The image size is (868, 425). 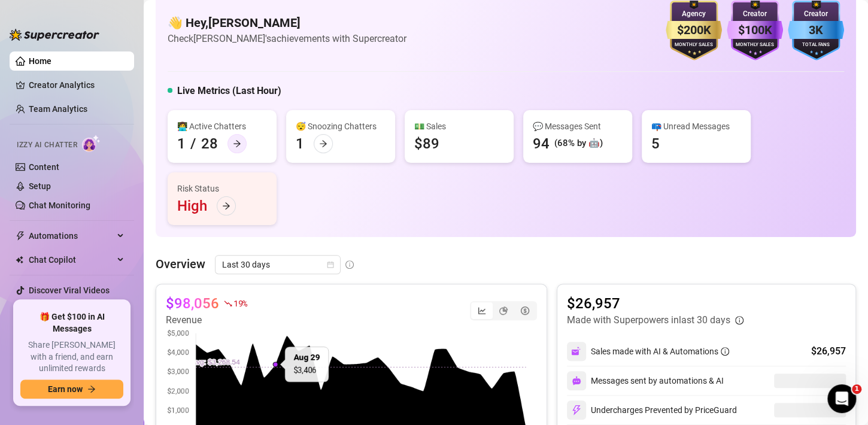 I want to click on div: 28, so click(x=210, y=144).